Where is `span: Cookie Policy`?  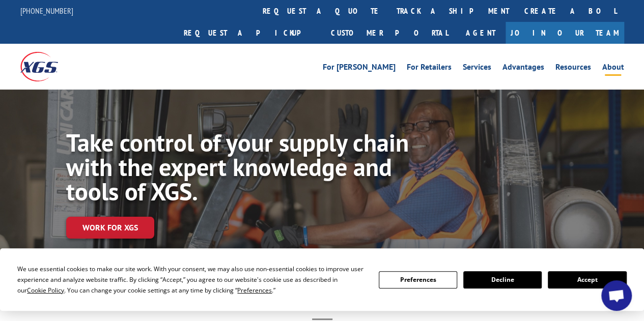 span: Cookie Policy is located at coordinates (45, 290).